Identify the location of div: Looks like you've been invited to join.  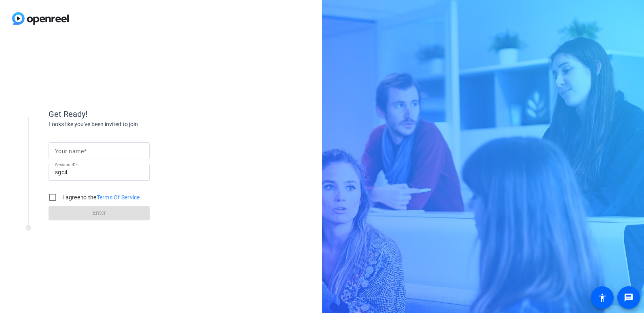
(129, 124).